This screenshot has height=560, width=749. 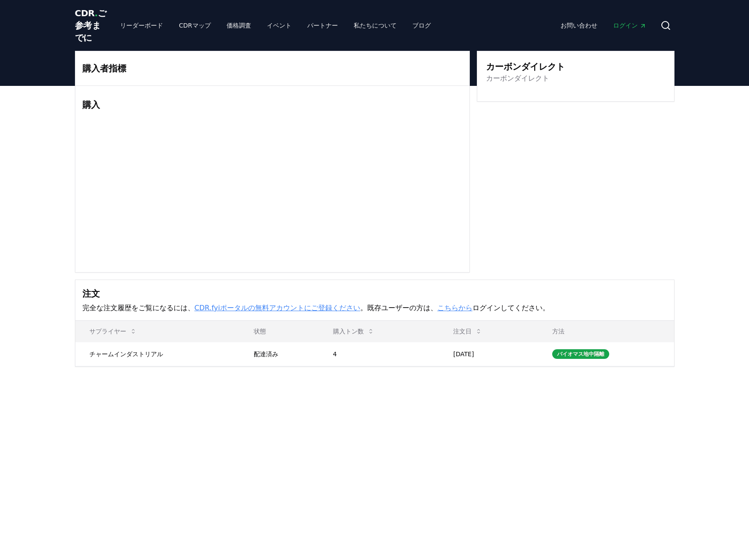 I want to click on font: パートナー, so click(x=323, y=26).